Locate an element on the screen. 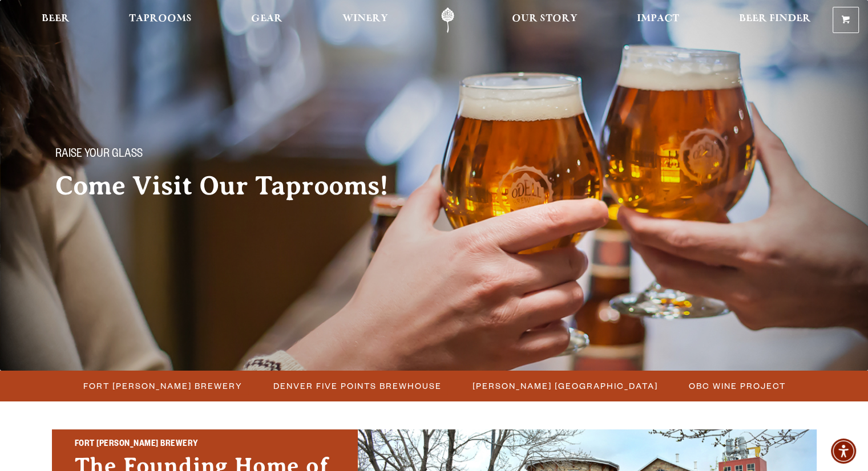 The image size is (868, 471). a: Impact is located at coordinates (658, 20).